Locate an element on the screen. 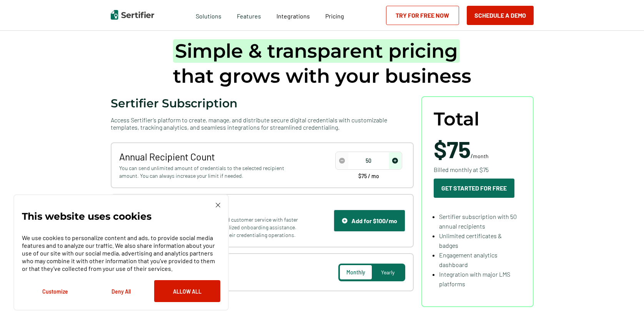  span: You can send unlimited amount of credentials to the selected recipient amount. You can always inc... is located at coordinates (209, 172).